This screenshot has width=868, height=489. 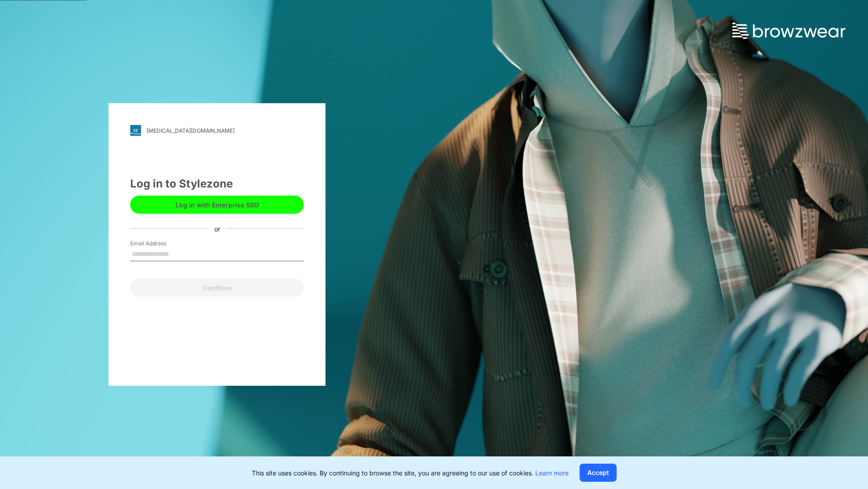 What do you see at coordinates (552, 473) in the screenshot?
I see `a: Learn more` at bounding box center [552, 473].